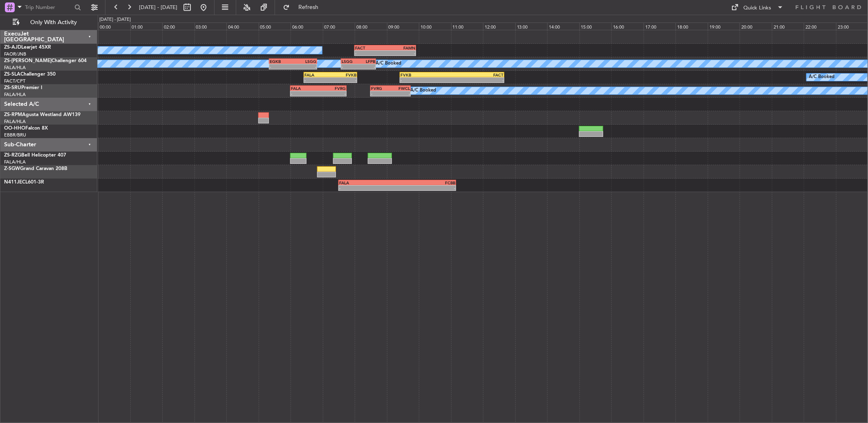 This screenshot has height=423, width=868. I want to click on a: OO-HHOFalcon 8X, so click(26, 128).